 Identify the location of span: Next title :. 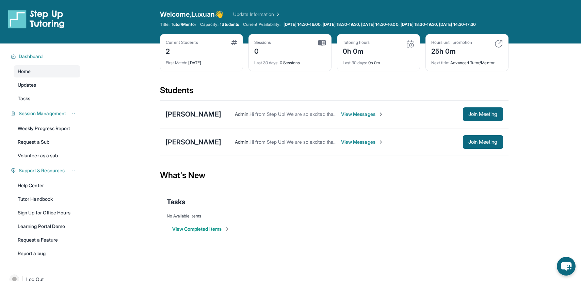
(440, 63).